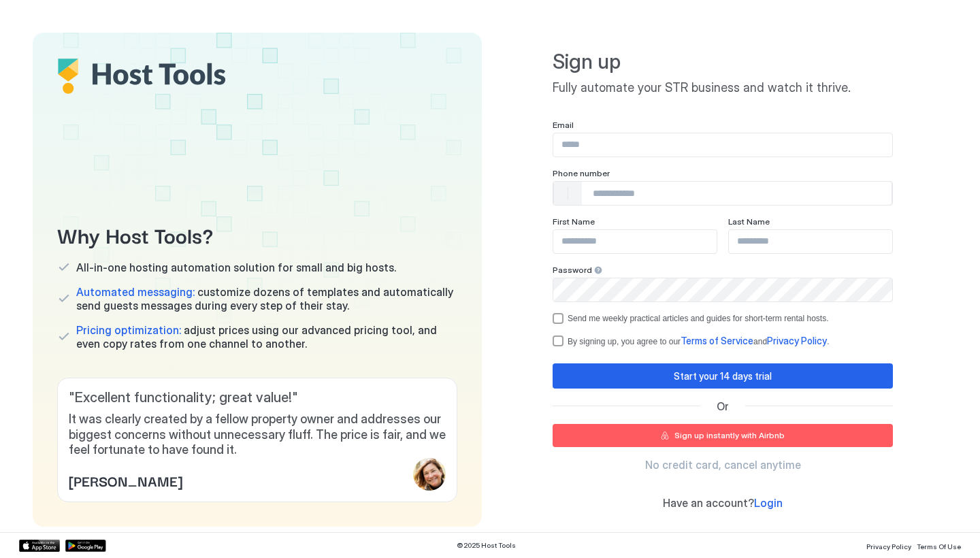  Describe the element at coordinates (40, 546) in the screenshot. I see `div: App Store` at that location.